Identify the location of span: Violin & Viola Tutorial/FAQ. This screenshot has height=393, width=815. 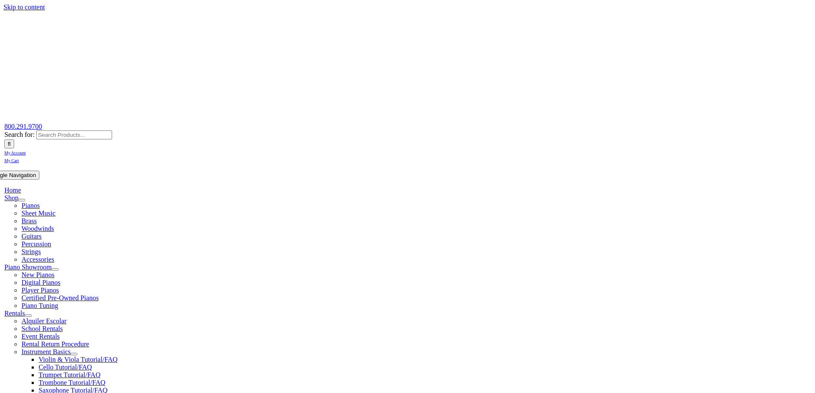
(78, 359).